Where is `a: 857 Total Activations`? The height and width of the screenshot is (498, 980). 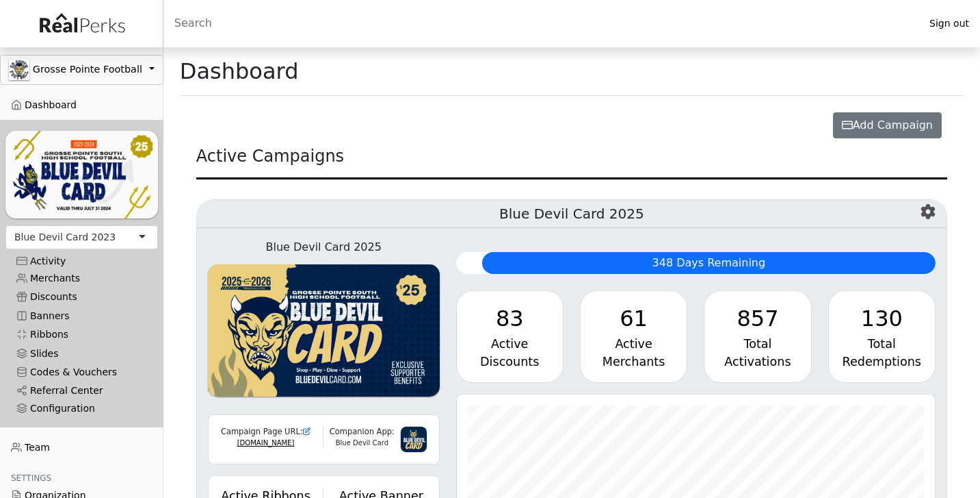 a: 857 Total Activations is located at coordinates (757, 336).